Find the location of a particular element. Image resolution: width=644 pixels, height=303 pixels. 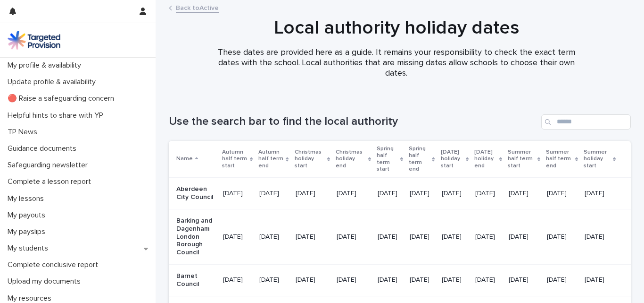

h1: Use the search bar to find the local authority is located at coordinates (353, 121).